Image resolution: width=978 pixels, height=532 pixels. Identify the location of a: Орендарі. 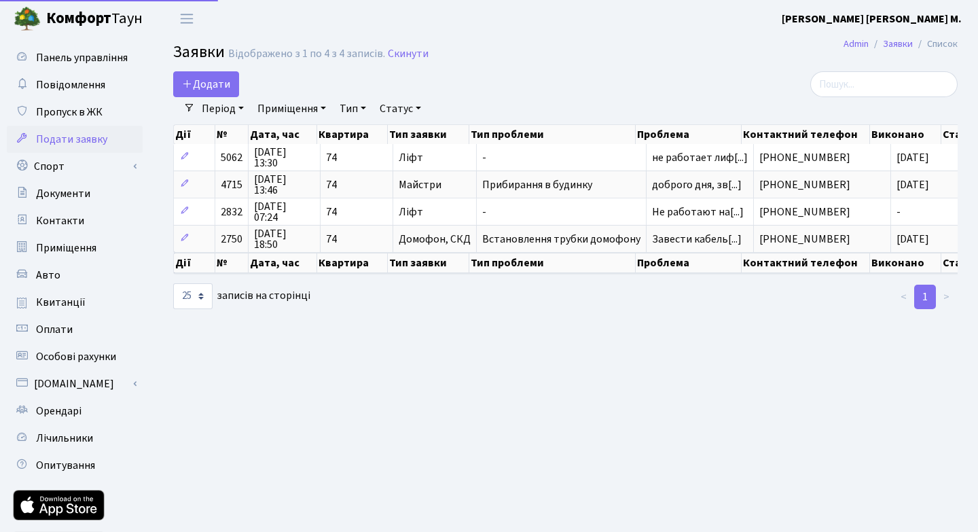
(75, 411).